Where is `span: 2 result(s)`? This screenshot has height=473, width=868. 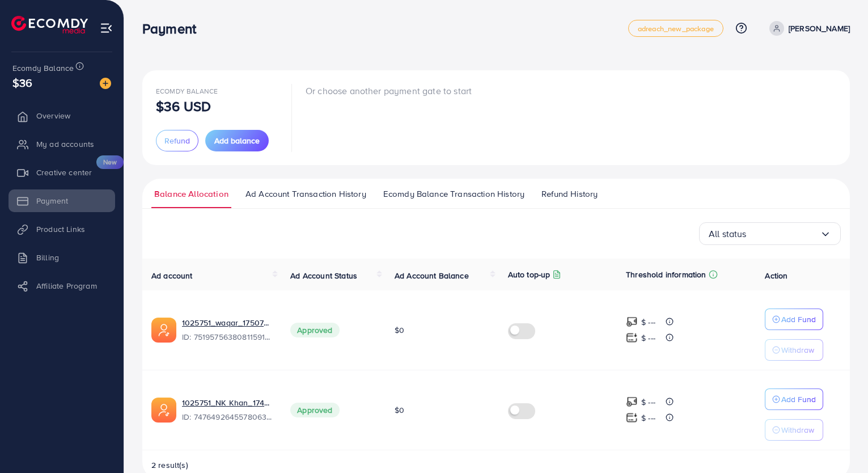
span: 2 result(s) is located at coordinates (170, 465).